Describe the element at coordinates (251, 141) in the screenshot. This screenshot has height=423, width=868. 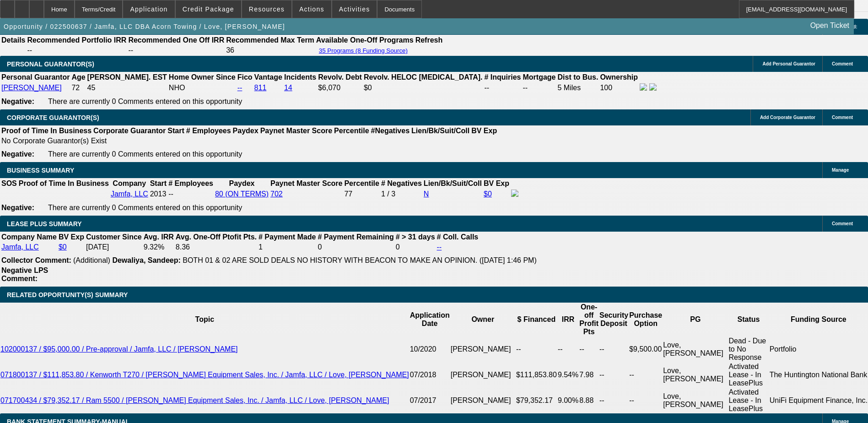
I see `td: No Corporate Guarantor(s) Exist` at that location.